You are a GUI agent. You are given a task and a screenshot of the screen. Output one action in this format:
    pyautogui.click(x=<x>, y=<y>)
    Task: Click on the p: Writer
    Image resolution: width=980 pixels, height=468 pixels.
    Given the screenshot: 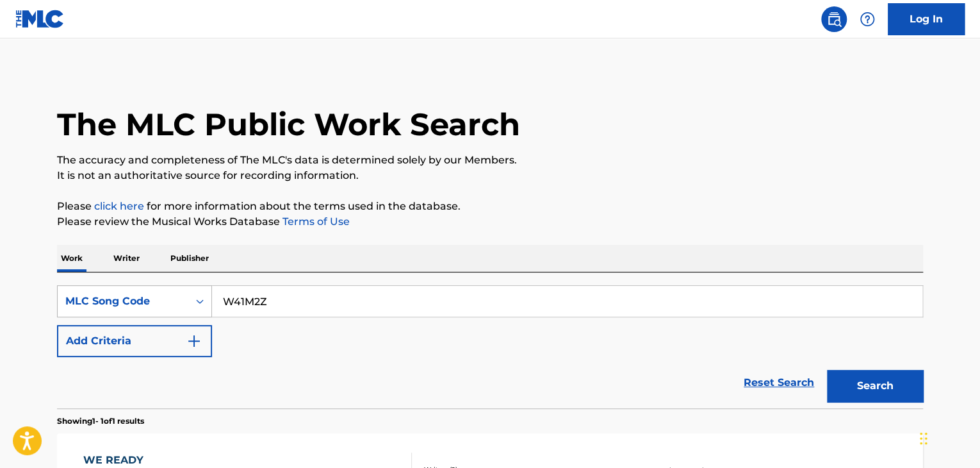 What is the action you would take?
    pyautogui.click(x=126, y=258)
    